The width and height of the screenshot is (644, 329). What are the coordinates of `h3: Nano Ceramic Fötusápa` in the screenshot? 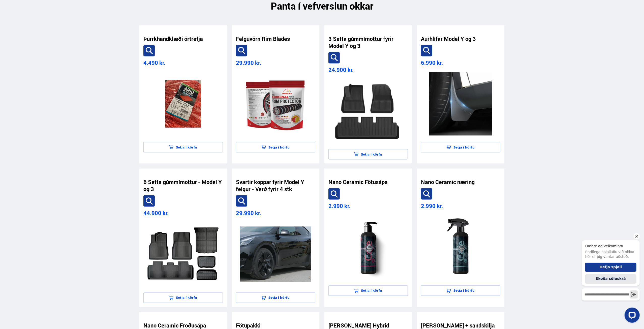 It's located at (358, 182).